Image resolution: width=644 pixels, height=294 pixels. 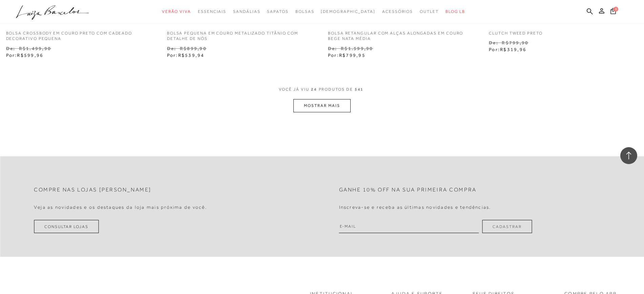 What do you see at coordinates (617, 9) in the screenshot?
I see `span: 0` at bounding box center [617, 9].